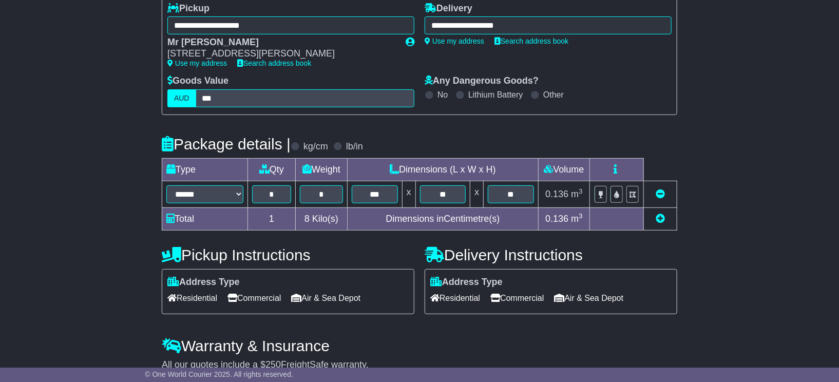 Image resolution: width=839 pixels, height=382 pixels. What do you see at coordinates (554, 95) in the screenshot?
I see `label: Other` at bounding box center [554, 95].